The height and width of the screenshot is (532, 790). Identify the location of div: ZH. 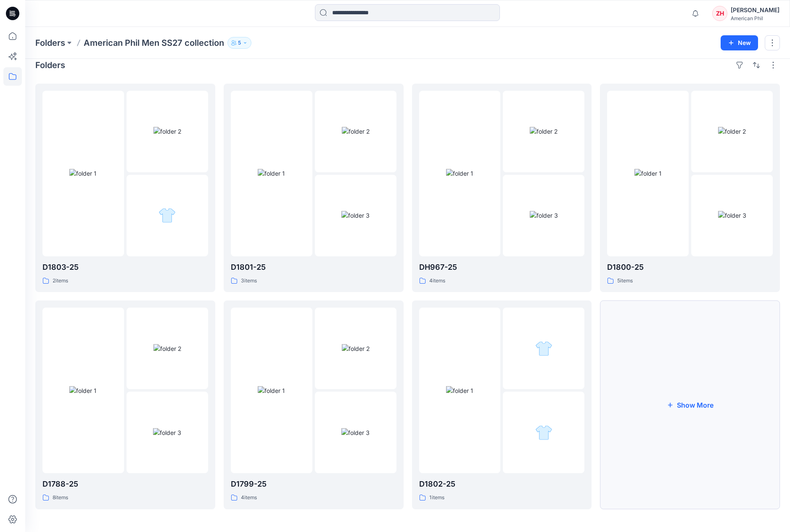
(720, 14).